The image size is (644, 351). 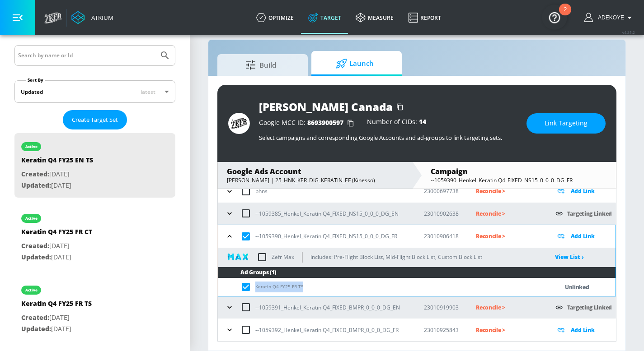 I want to click on p: --1059385_Henkel_Keratin Q4_FIXED_NS15_0_0_0_DG_EN, so click(x=327, y=214).